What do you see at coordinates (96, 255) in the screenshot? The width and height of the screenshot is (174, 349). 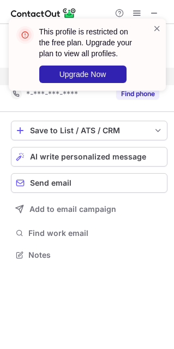 I see `span: Notes` at bounding box center [96, 255].